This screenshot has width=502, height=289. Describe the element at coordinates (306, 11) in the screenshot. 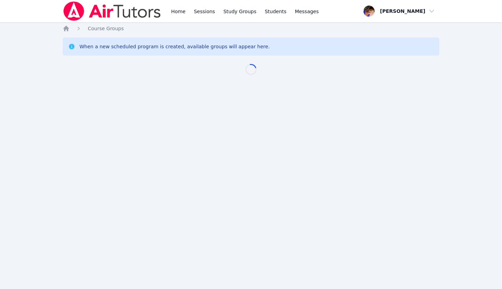

I see `span: Messages` at that location.